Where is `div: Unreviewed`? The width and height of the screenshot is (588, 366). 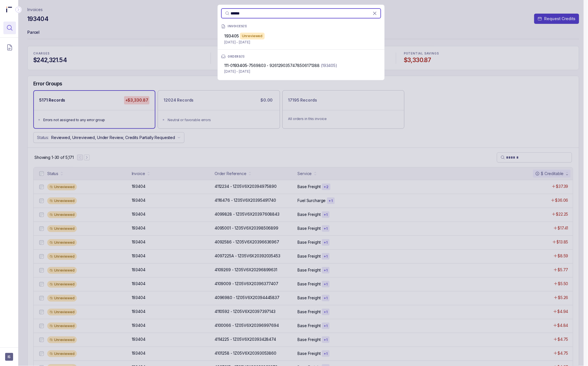 div: Unreviewed is located at coordinates (253, 36).